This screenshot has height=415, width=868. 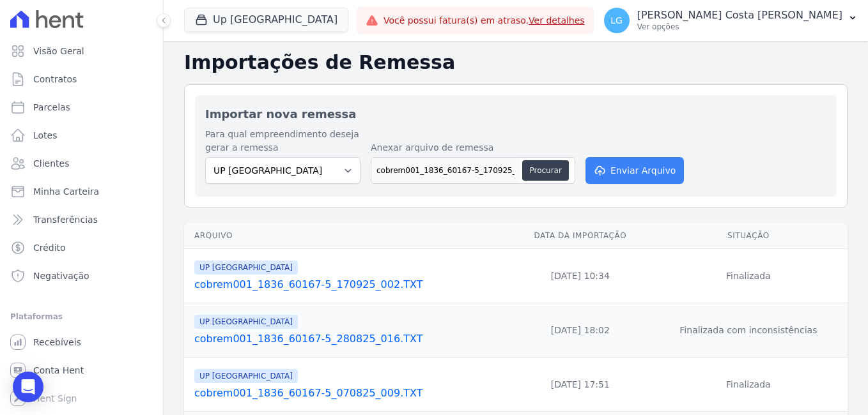 What do you see at coordinates (350, 339) in the screenshot?
I see `a: cobrem001_1836_60167-5_280825_016.TXT` at bounding box center [350, 339].